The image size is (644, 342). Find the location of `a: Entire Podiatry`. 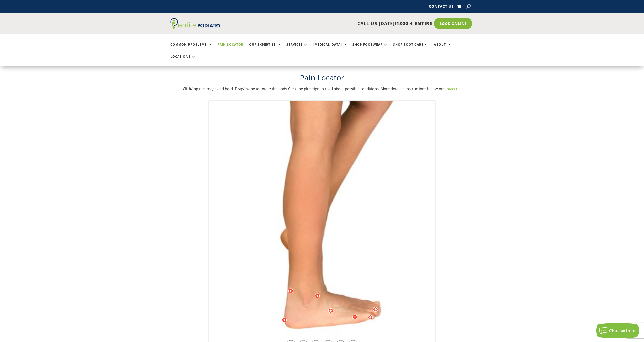

a: Entire Podiatry is located at coordinates (196, 27).